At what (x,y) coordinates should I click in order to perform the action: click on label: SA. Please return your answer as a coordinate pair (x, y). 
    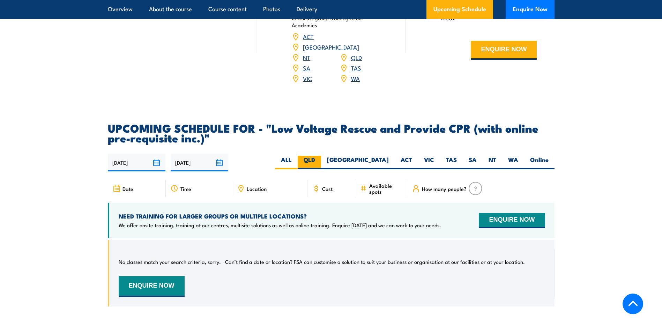
    Looking at the image, I should click on (473, 162).